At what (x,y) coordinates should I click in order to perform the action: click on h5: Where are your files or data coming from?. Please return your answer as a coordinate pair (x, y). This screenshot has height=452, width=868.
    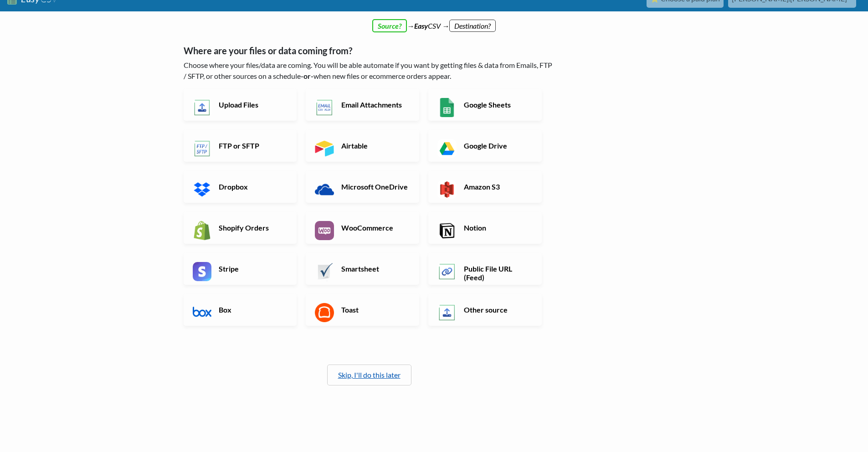
    Looking at the image, I should click on (369, 51).